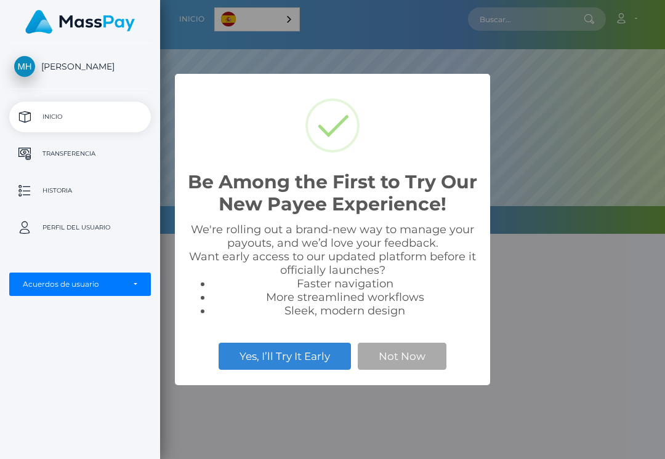 The height and width of the screenshot is (459, 665). What do you see at coordinates (80, 228) in the screenshot?
I see `p: Perfil del usuario` at bounding box center [80, 228].